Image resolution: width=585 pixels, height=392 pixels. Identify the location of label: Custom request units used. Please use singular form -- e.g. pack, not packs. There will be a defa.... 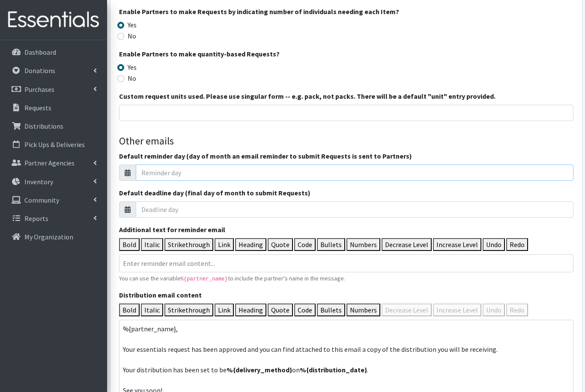
(307, 96).